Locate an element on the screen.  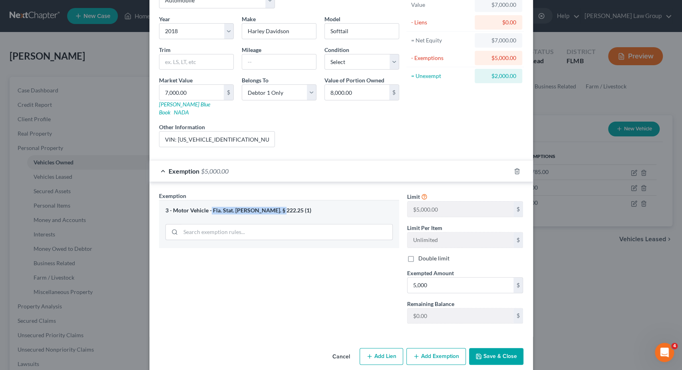
button: Add Exemption is located at coordinates (436, 356).